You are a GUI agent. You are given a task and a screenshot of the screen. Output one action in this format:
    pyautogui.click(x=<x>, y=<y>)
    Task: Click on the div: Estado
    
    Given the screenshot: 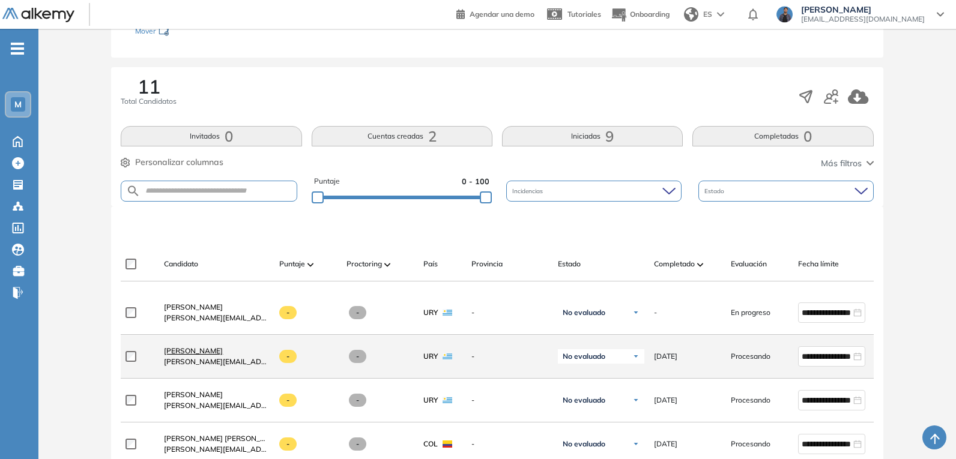 What is the action you would take?
    pyautogui.click(x=786, y=191)
    